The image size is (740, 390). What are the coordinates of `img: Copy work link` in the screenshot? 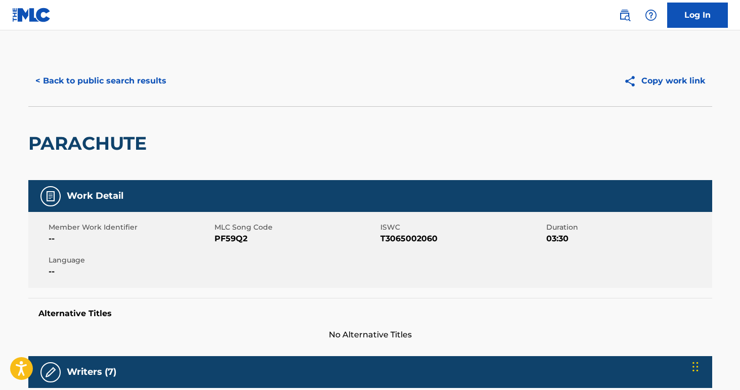 It's located at (632, 81).